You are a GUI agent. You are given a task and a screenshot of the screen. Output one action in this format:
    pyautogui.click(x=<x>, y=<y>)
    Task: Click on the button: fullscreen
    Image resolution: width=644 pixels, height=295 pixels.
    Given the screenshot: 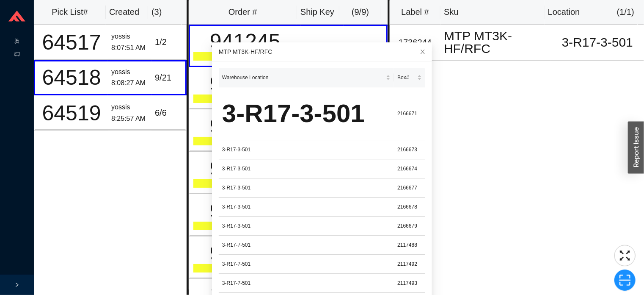 What is the action you would take?
    pyautogui.click(x=625, y=255)
    